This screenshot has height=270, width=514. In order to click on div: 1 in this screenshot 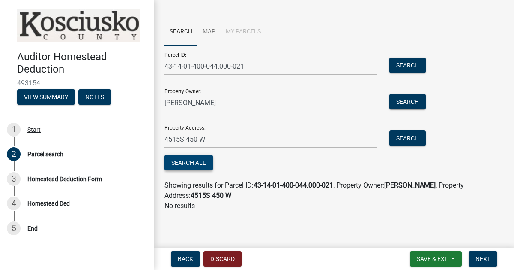, I will do `click(14, 129)`.